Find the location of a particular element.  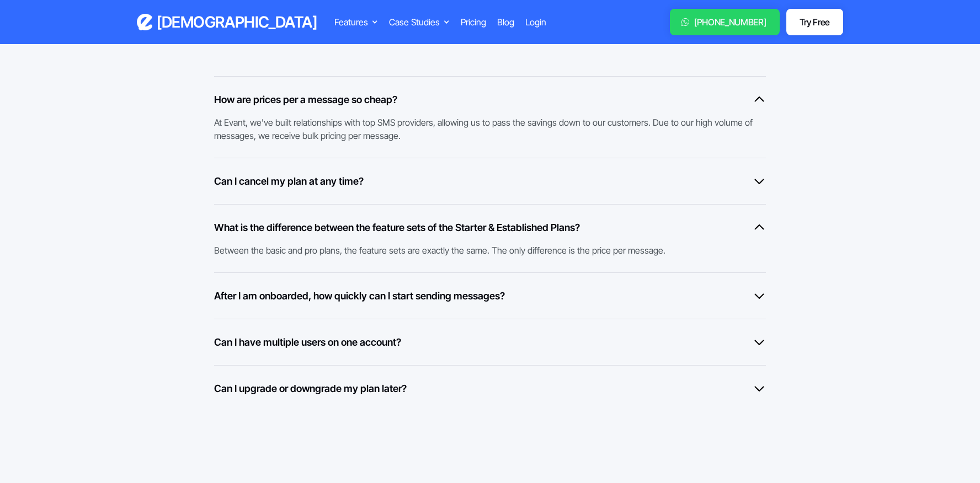

a: Blog is located at coordinates (505, 22).